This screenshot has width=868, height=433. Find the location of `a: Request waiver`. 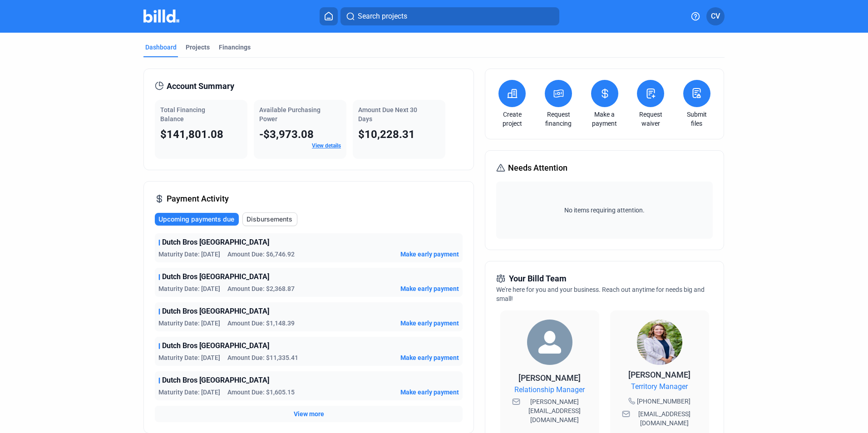

a: Request waiver is located at coordinates (651, 119).